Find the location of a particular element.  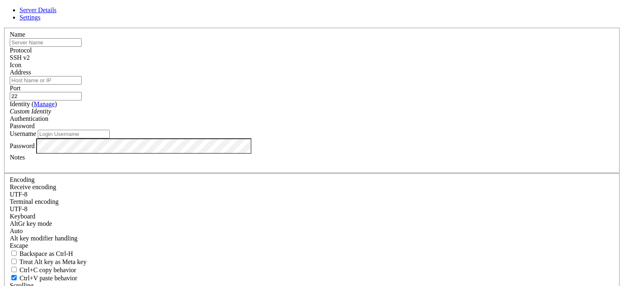

span: Server Details is located at coordinates (38, 10).